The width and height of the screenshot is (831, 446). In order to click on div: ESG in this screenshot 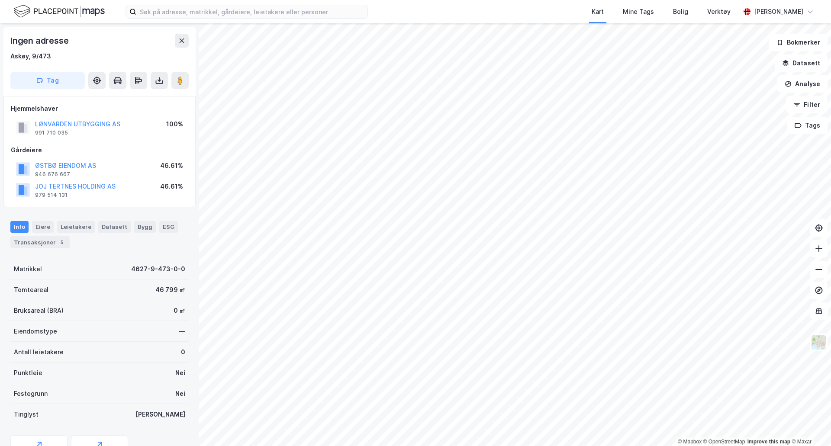, I will do `click(168, 227)`.